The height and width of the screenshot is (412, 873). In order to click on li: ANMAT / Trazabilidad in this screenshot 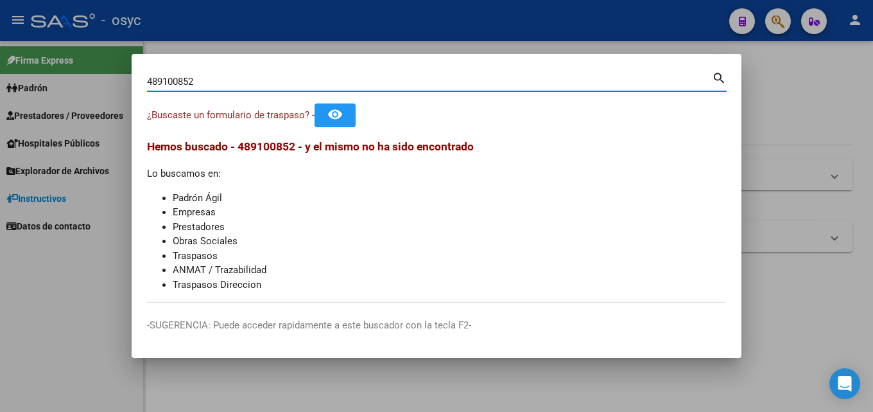, I will do `click(449, 270)`.